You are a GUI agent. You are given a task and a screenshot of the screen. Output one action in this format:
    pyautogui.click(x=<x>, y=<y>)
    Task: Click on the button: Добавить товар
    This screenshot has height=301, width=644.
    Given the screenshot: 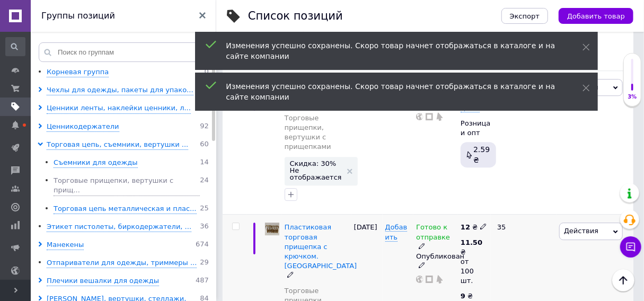 What is the action you would take?
    pyautogui.click(x=595, y=16)
    